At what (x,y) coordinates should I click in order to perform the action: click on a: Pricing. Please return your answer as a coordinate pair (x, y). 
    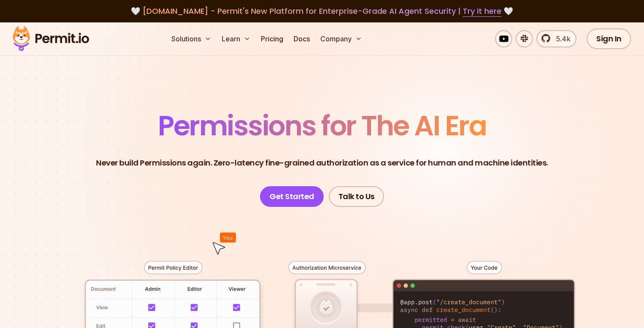
    Looking at the image, I should click on (272, 39).